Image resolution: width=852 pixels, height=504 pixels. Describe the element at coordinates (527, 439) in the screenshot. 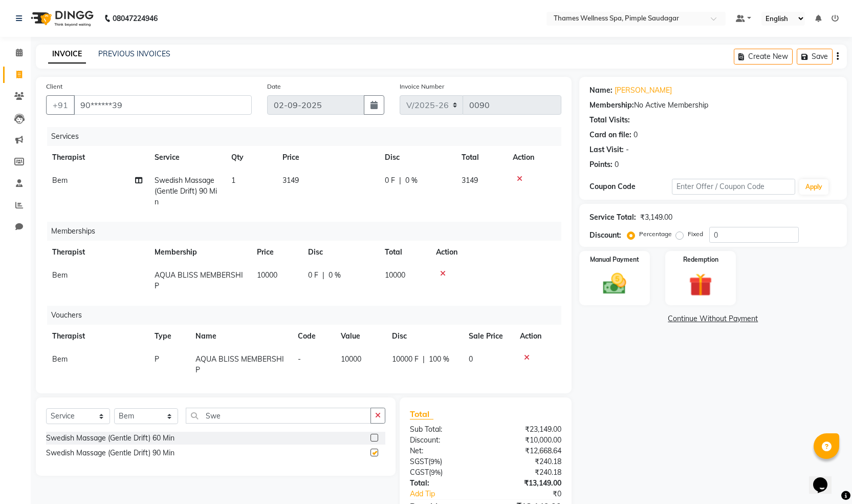

I see `div: ₹10,000.00` at that location.